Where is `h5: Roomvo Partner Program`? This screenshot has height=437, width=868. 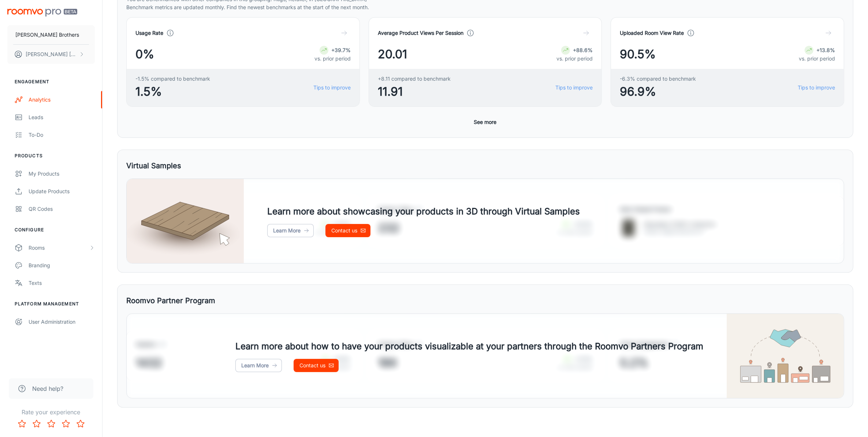
h5: Roomvo Partner Program is located at coordinates (171, 300).